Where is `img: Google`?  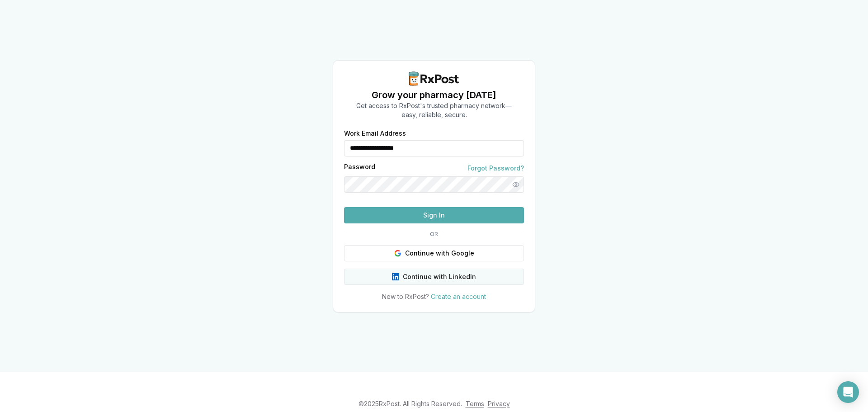 img: Google is located at coordinates (398, 253).